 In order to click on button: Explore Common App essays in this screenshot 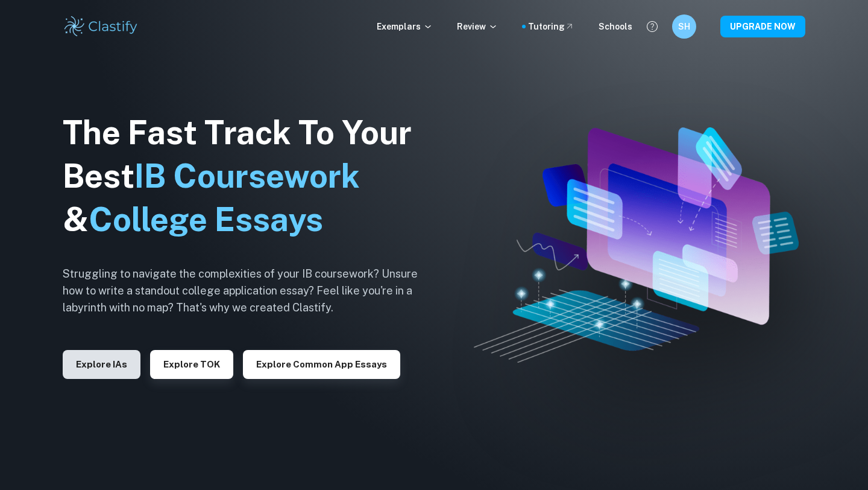, I will do `click(321, 364)`.